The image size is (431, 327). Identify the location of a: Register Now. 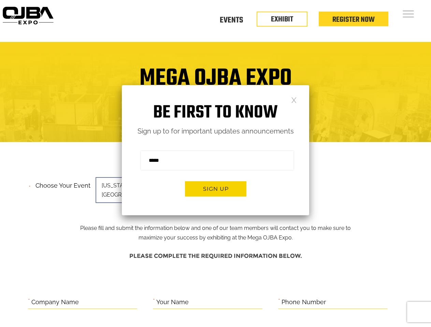
(353, 20).